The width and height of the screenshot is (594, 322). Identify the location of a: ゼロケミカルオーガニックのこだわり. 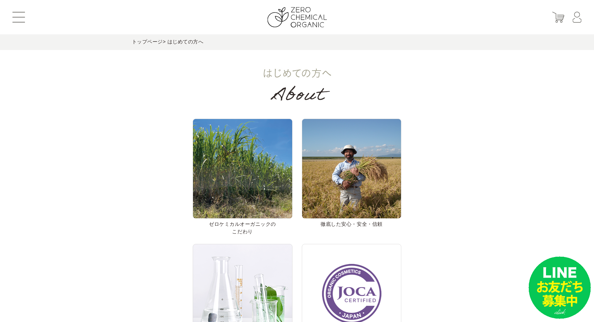
(243, 176).